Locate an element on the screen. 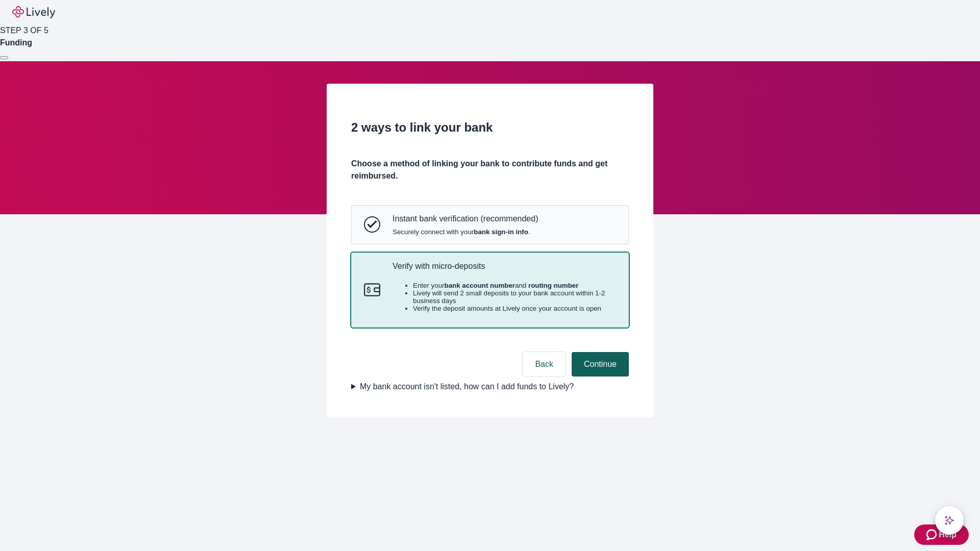 Image resolution: width=980 pixels, height=551 pixels. h4: Choose a method of linking your bank to contribute funds and get reimbursed. is located at coordinates (490, 170).